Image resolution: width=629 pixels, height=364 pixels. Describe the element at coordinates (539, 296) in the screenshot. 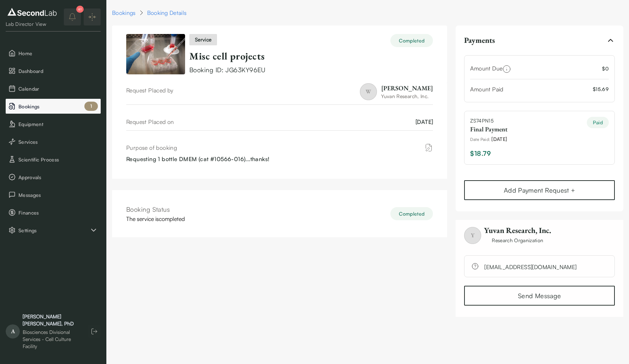

I see `a: Send Message` at that location.